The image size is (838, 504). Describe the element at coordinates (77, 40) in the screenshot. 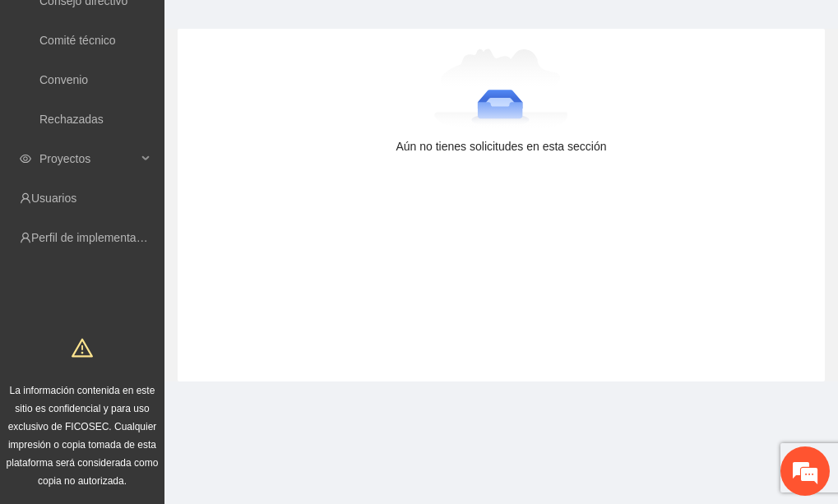

I see `a: Comité técnico` at that location.